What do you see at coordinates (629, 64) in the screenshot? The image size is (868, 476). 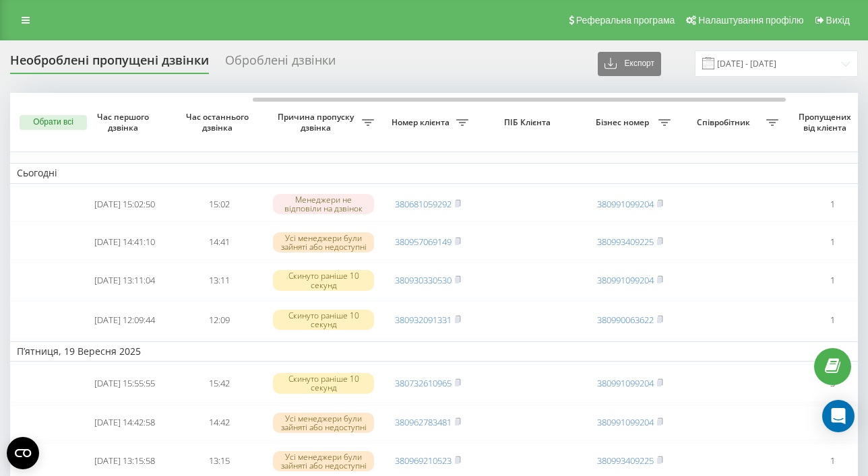 I see `button: Експорт` at bounding box center [629, 64].